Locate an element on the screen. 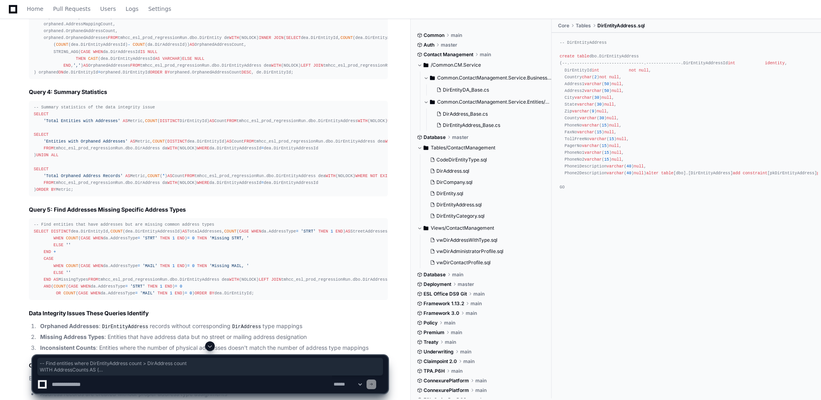 This screenshot has height=400, width=821. span: master is located at coordinates (460, 137).